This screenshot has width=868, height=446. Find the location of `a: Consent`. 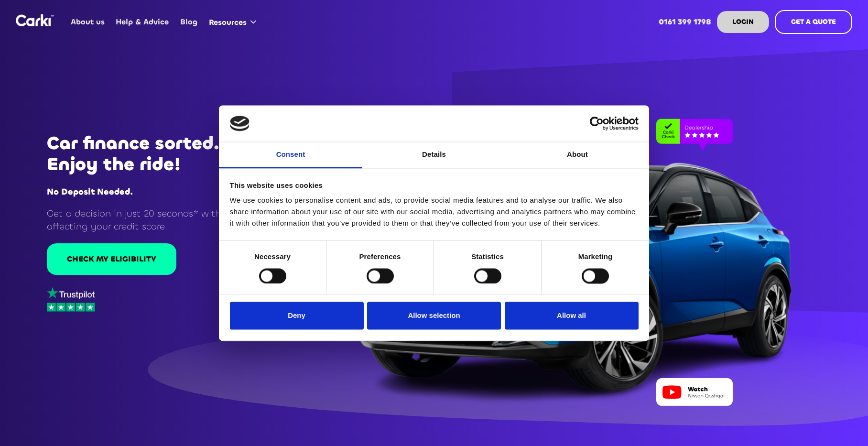

a: Consent is located at coordinates (291, 155).